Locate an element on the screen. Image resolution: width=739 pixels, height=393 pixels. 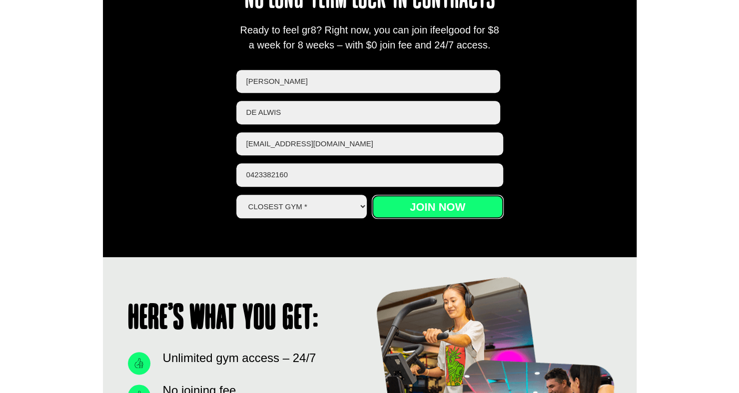
input: Last name * is located at coordinates (368, 112).